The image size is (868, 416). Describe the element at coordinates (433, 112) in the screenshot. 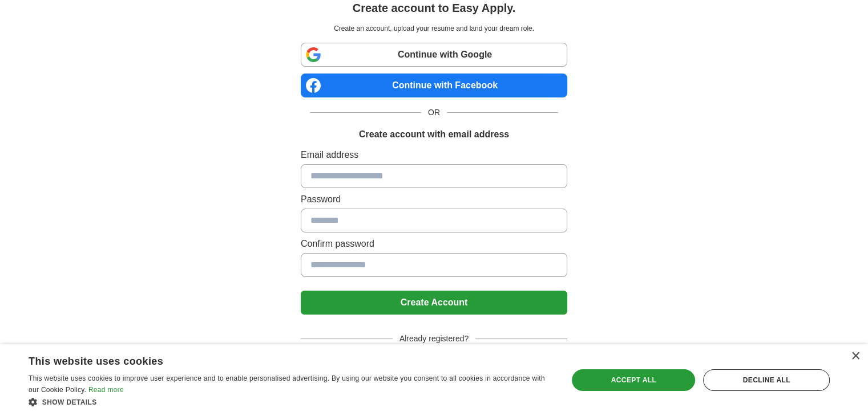

I see `span: OR` at that location.